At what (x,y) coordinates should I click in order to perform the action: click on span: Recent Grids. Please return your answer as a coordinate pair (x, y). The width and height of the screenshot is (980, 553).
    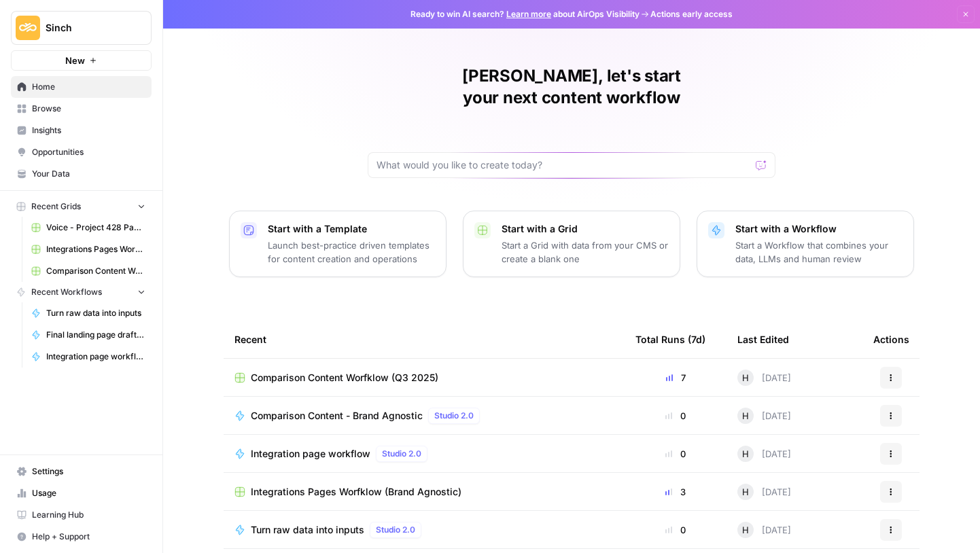
    Looking at the image, I should click on (56, 206).